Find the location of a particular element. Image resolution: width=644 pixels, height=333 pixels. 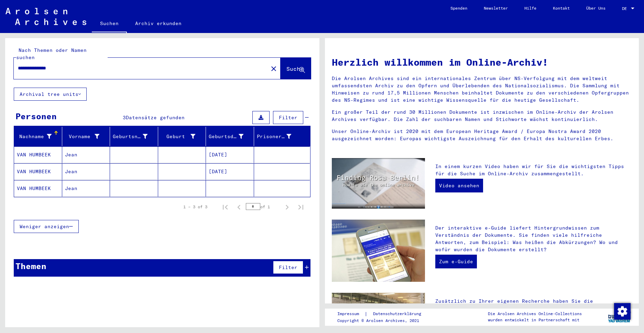

button: Clear is located at coordinates (274, 69).